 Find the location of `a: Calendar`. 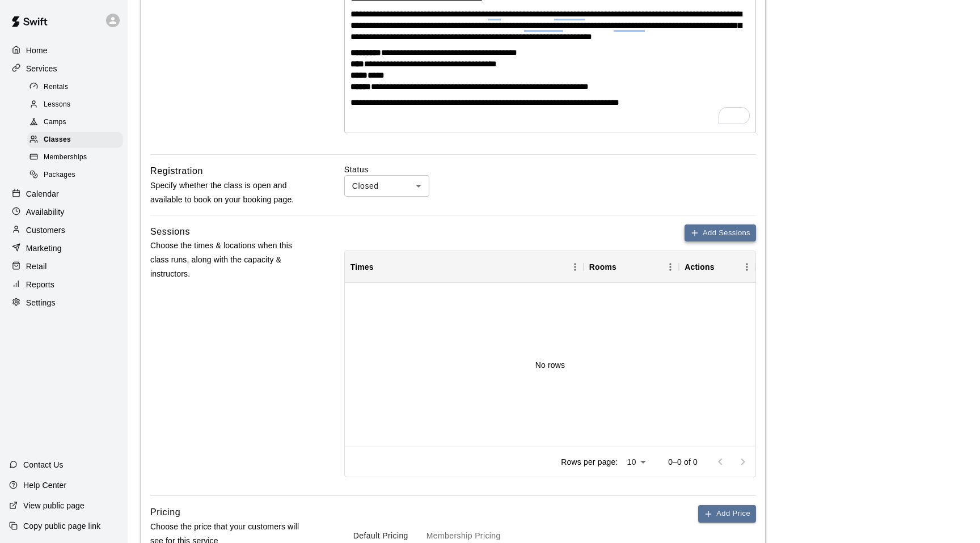

a: Calendar is located at coordinates (64, 194).